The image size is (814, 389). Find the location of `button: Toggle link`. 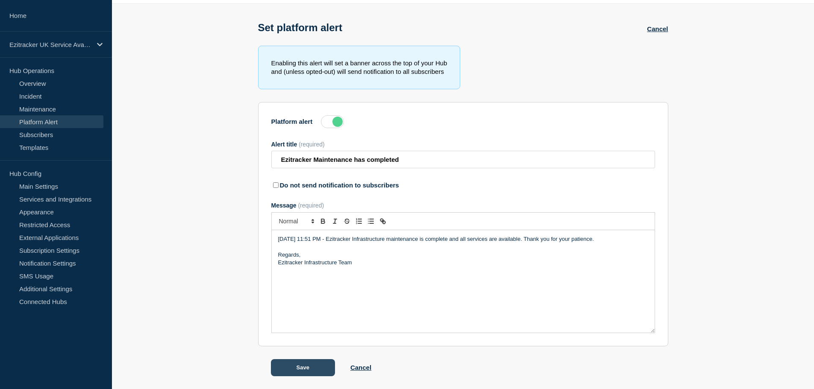

button: Toggle link is located at coordinates (383, 221).